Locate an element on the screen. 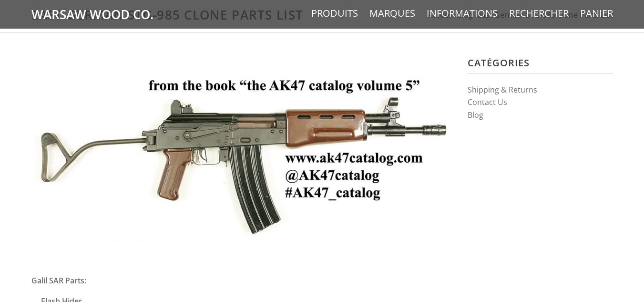 The image size is (644, 302). a: Rechercher is located at coordinates (538, 13).